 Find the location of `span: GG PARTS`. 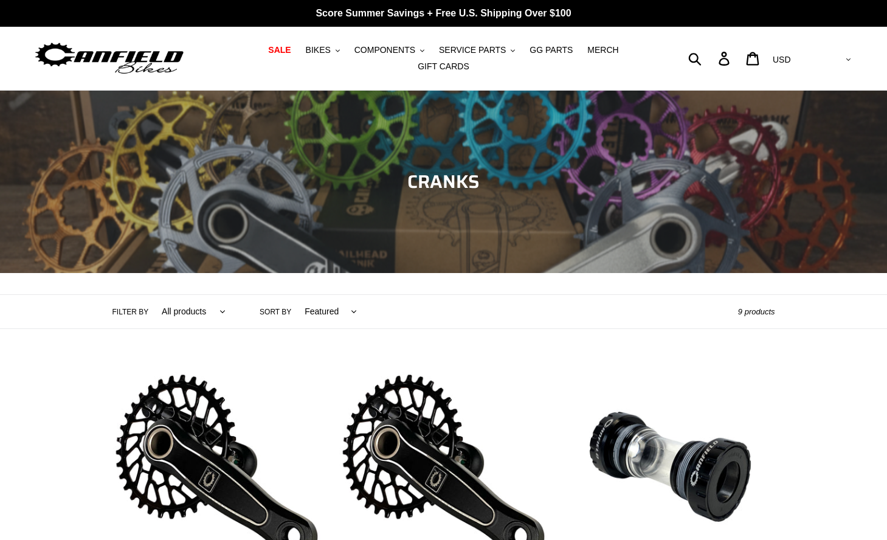

span: GG PARTS is located at coordinates (551, 50).